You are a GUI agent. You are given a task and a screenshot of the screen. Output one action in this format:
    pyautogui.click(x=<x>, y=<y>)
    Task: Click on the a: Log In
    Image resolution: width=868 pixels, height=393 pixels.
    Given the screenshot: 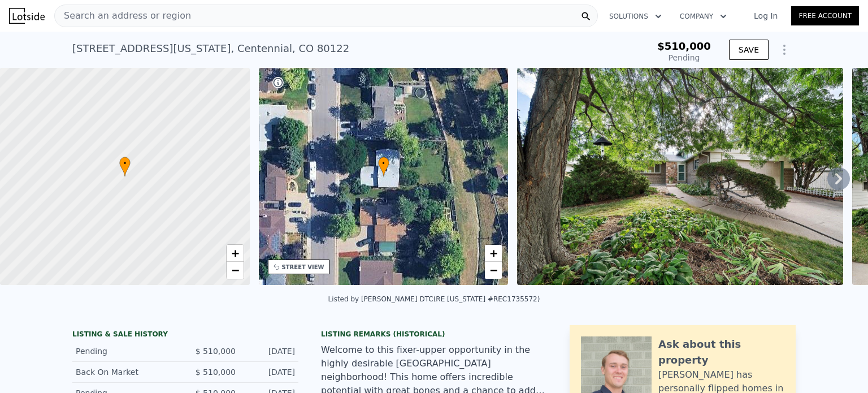 What is the action you would take?
    pyautogui.click(x=765, y=16)
    